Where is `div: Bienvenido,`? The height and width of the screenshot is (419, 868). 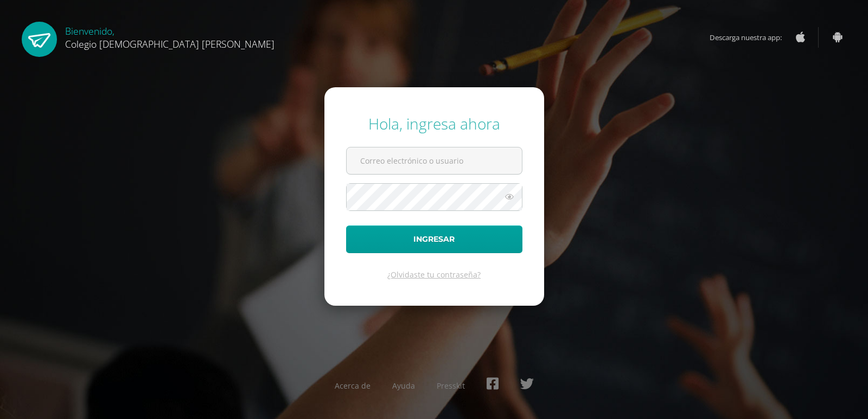 div: Bienvenido, is located at coordinates (170, 36).